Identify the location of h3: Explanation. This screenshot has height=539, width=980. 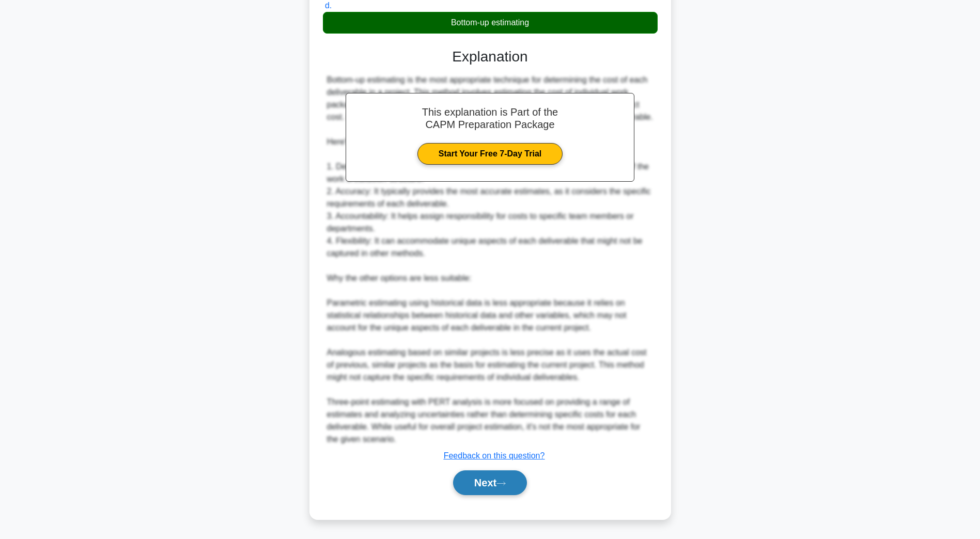
(490, 57).